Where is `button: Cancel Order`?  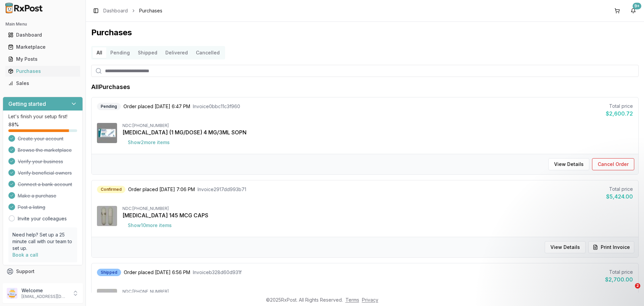 button: Cancel Order is located at coordinates (613, 164).